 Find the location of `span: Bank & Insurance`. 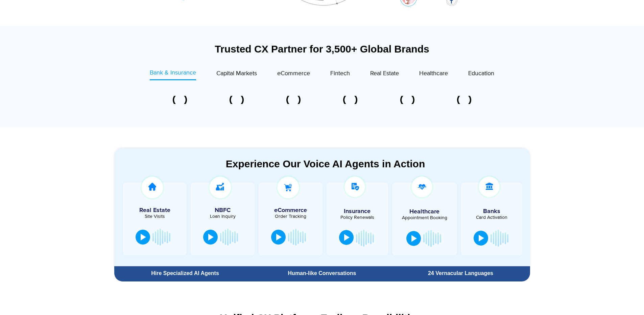

span: Bank & Insurance is located at coordinates (173, 73).